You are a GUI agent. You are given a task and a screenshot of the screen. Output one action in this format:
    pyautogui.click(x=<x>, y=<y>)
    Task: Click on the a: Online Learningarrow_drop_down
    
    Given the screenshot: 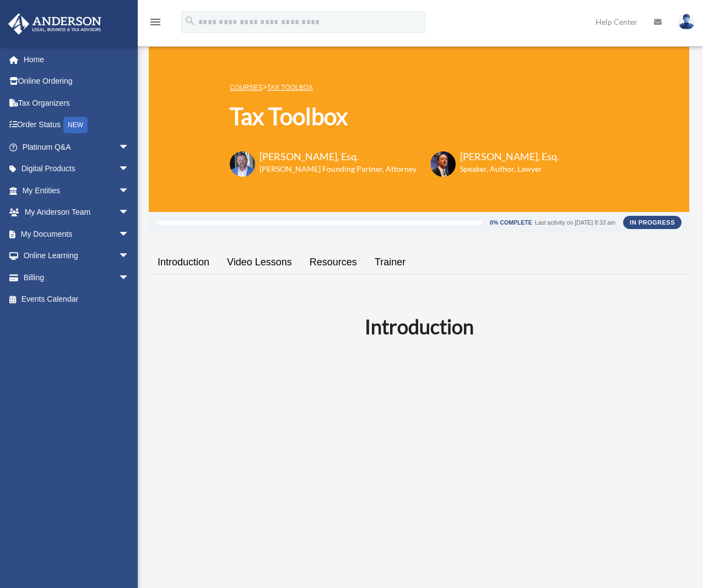 What is the action you would take?
    pyautogui.click(x=76, y=256)
    